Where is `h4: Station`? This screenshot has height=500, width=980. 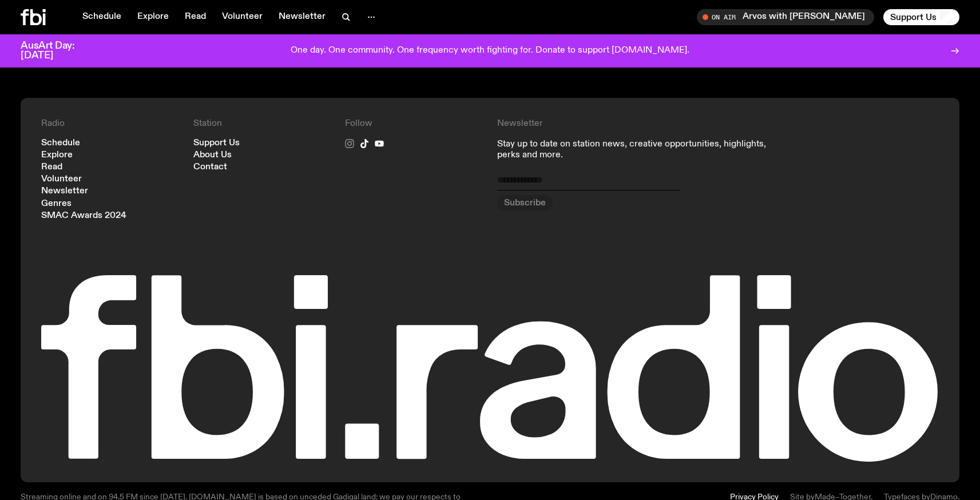 h4: Station is located at coordinates (262, 123).